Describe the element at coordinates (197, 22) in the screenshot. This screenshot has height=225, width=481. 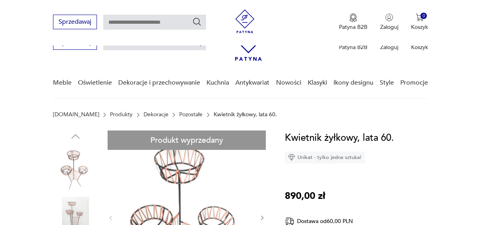
I see `button: Szukaj` at that location.